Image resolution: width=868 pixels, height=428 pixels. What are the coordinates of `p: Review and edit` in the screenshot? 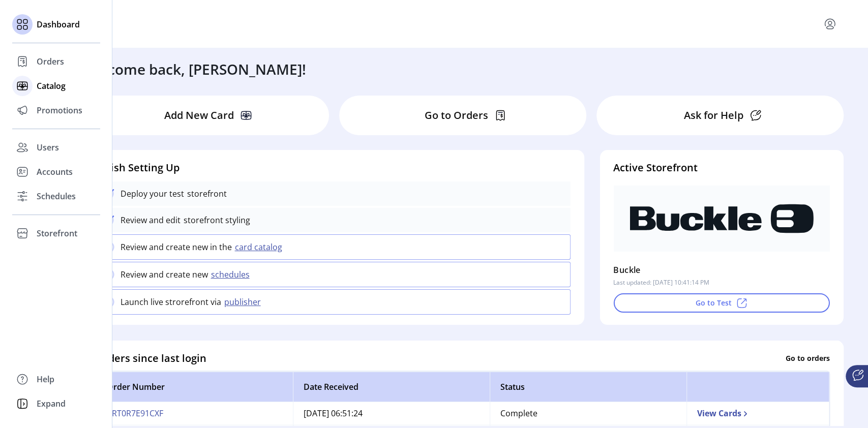 It's located at (151, 220).